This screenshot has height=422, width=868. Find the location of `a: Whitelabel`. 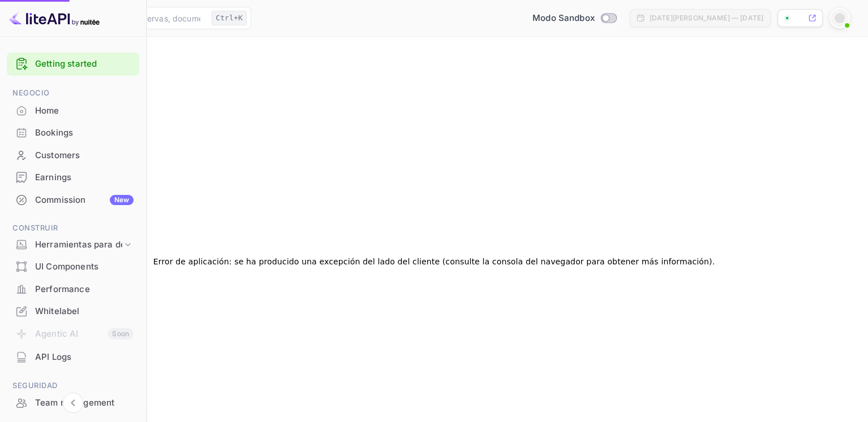

a: Whitelabel is located at coordinates (73, 311).